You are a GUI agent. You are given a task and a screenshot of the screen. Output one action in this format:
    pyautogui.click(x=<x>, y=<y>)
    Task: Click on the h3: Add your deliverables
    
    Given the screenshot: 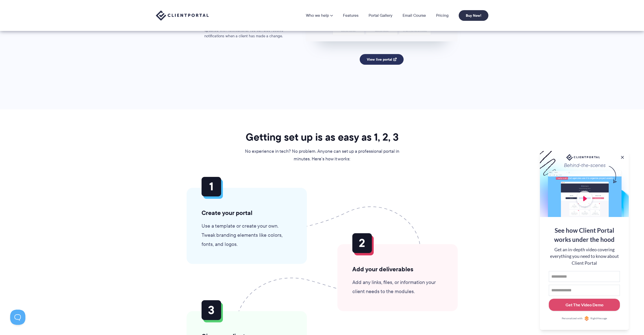 What is the action you would take?
    pyautogui.click(x=397, y=269)
    